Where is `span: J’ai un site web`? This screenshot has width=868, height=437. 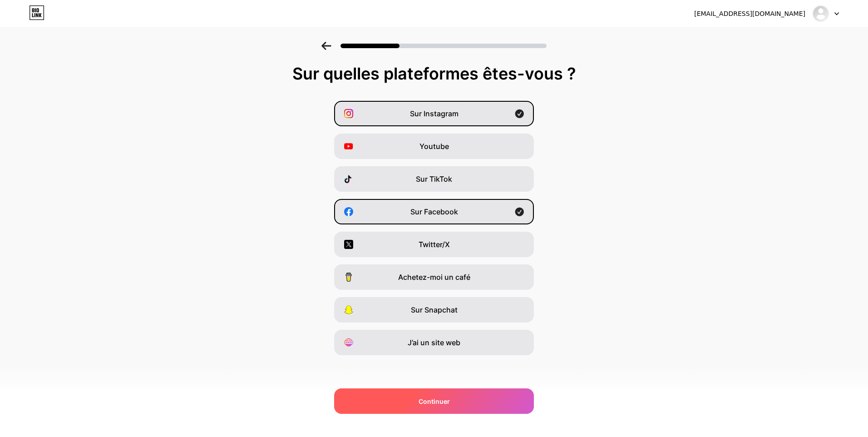
span: J’ai un site web is located at coordinates (434, 342).